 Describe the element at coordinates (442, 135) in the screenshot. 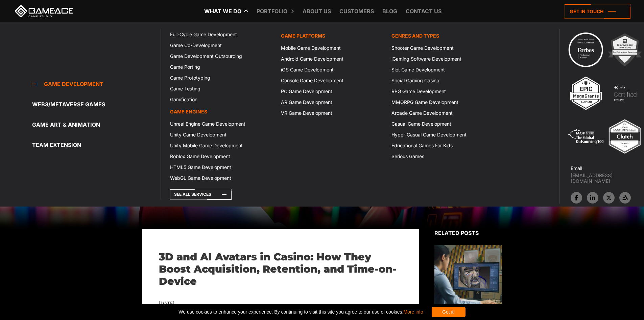

I see `a: Hyper-Casual Game Development` at that location.